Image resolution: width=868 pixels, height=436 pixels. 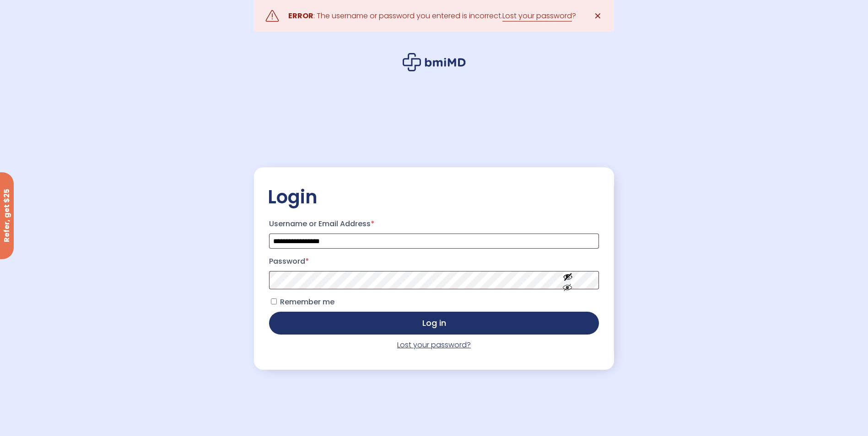 What do you see at coordinates (307, 302) in the screenshot?
I see `span: Remember me` at bounding box center [307, 302].